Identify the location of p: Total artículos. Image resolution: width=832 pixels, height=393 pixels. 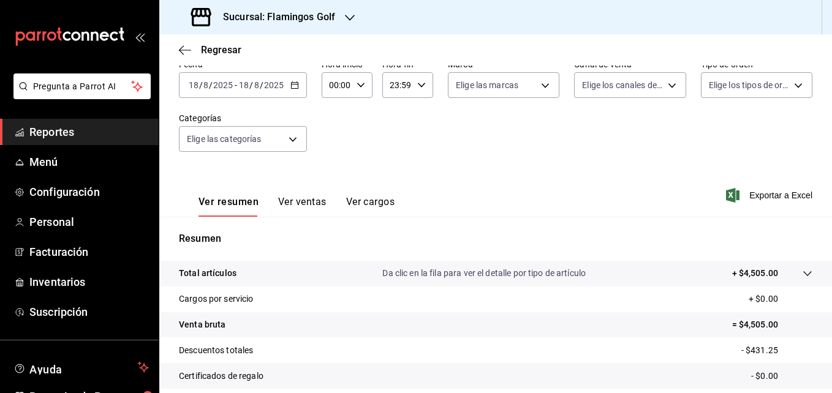
(208, 273).